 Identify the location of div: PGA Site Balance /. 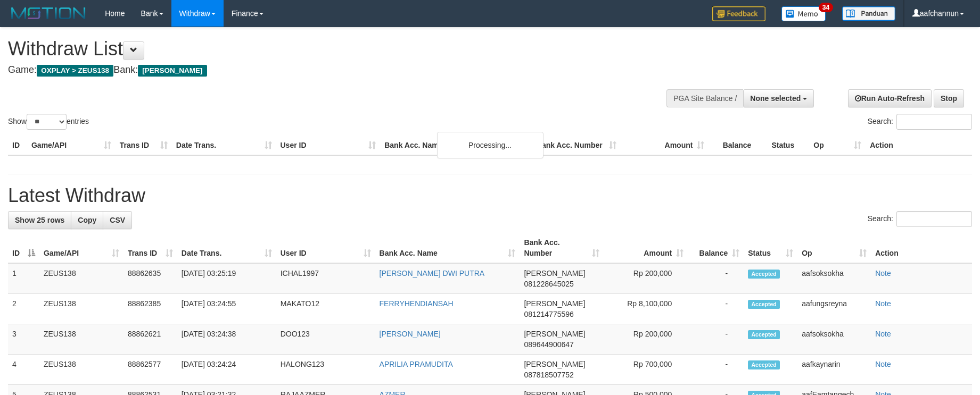
(704, 99).